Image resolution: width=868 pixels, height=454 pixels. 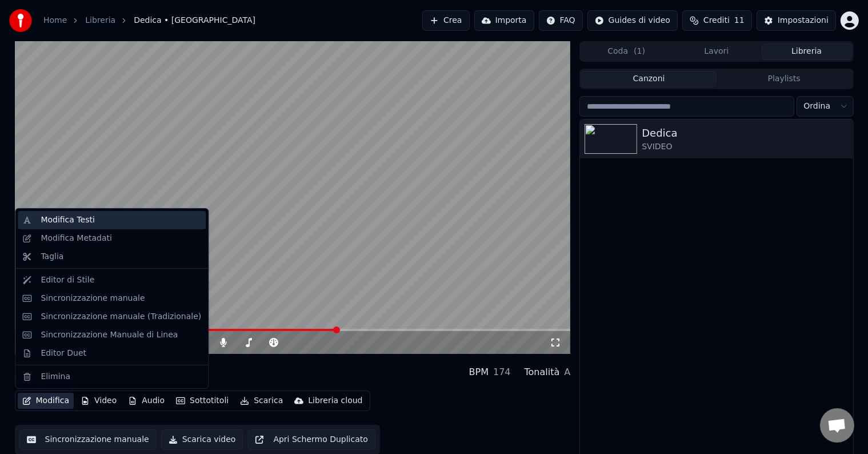 I want to click on span: 11, so click(x=739, y=20).